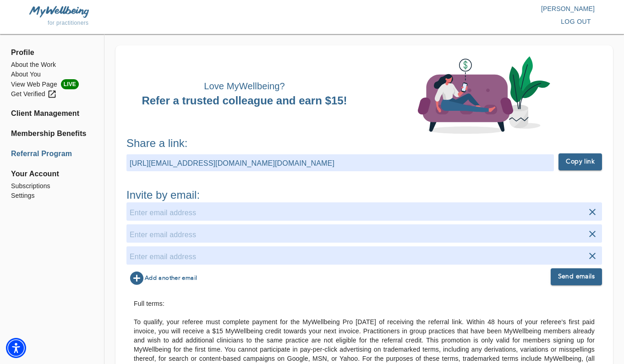  Describe the element at coordinates (244, 100) in the screenshot. I see `strong: Refer a trusted colleague and earn $15!` at that location.